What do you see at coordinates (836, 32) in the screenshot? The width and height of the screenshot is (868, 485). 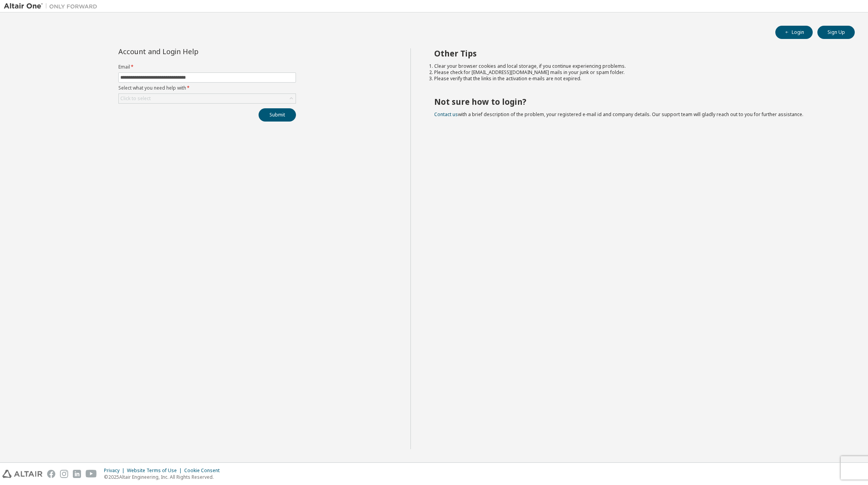 I see `button: Sign Up` at bounding box center [836, 32].